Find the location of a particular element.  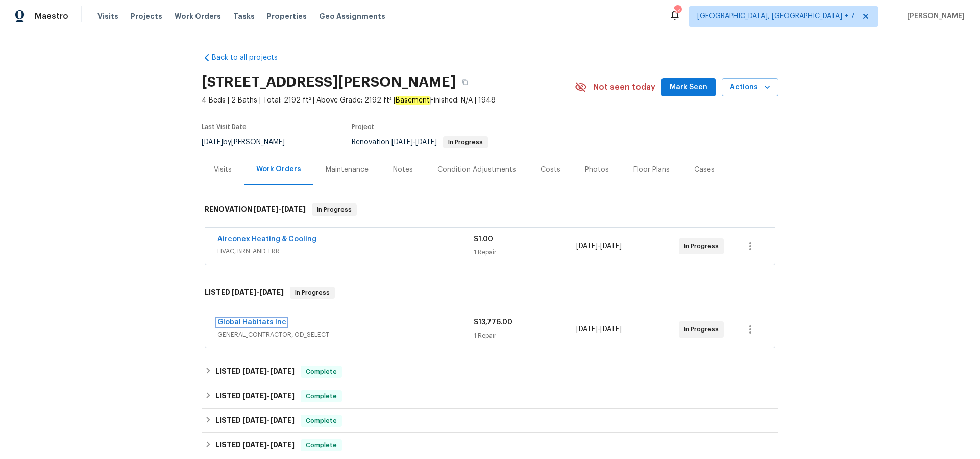

div: Maintenance is located at coordinates (347, 170).